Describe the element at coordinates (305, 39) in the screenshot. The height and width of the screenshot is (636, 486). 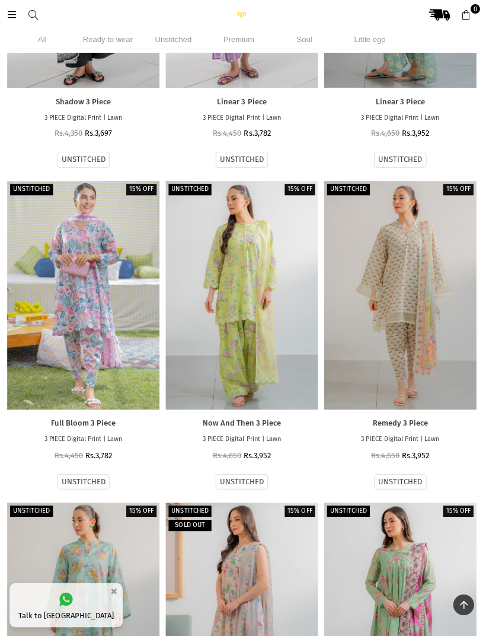
I see `li: Soul` at that location.